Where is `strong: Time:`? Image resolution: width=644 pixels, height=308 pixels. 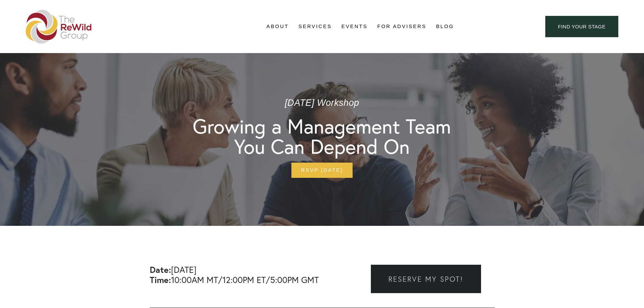
strong: Time: is located at coordinates (160, 279).